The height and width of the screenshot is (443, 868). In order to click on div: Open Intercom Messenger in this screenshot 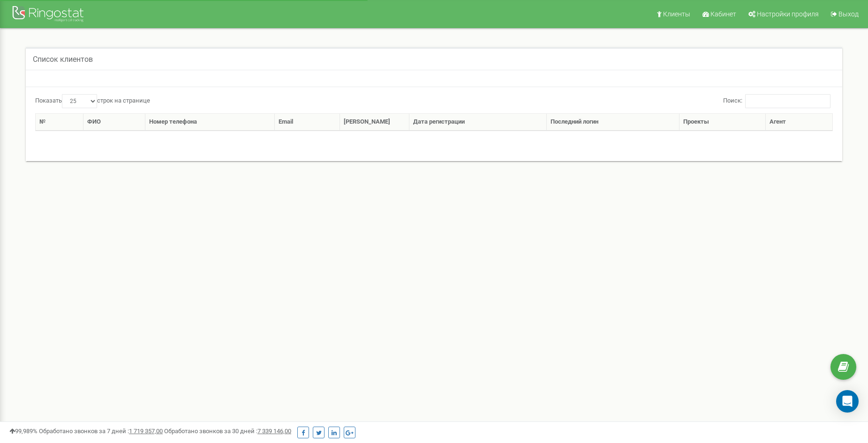, I will do `click(847, 401)`.